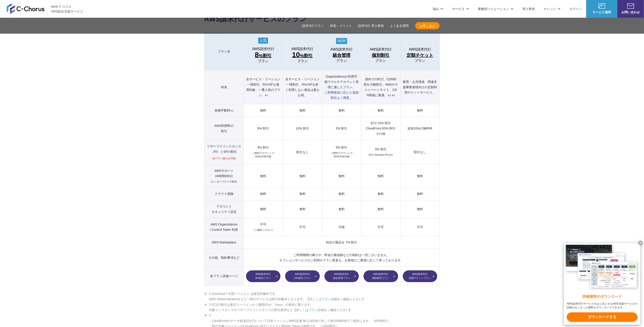 The width and height of the screenshot is (644, 327). Describe the element at coordinates (263, 87) in the screenshot. I see `th: 全サービス・リージョン一律割引、RIやSPも適用対象。一番人気のプラン。` at that location.